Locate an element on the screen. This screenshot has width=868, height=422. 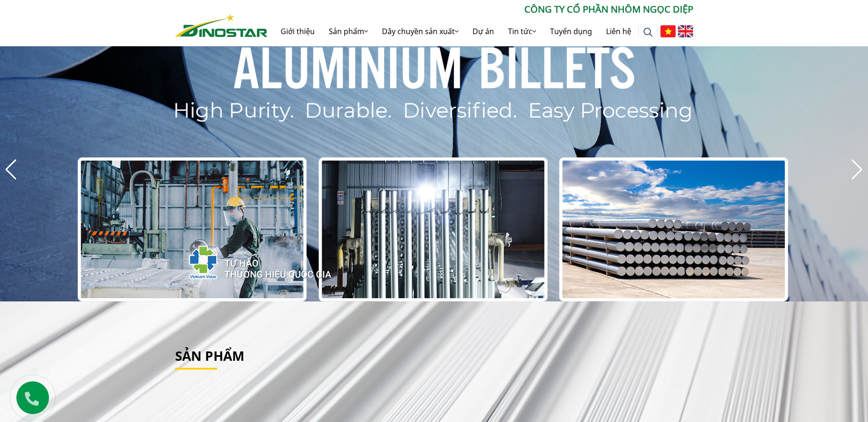
img: English is located at coordinates (685, 32).